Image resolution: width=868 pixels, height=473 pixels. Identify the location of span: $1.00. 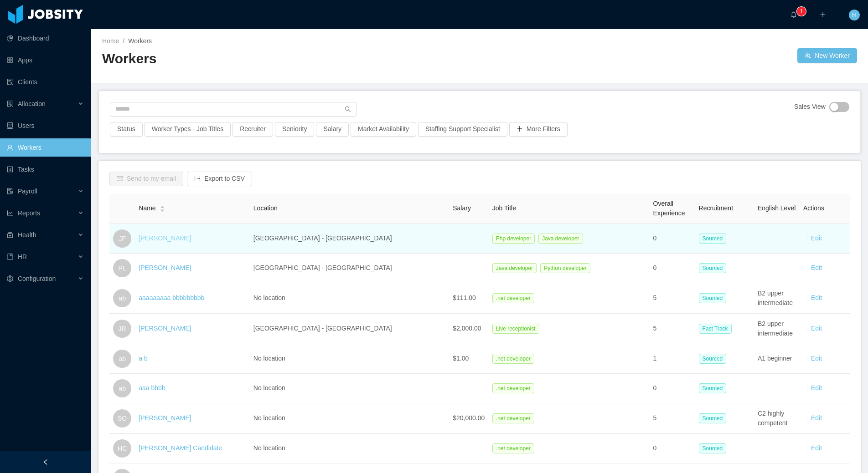
(460, 358).